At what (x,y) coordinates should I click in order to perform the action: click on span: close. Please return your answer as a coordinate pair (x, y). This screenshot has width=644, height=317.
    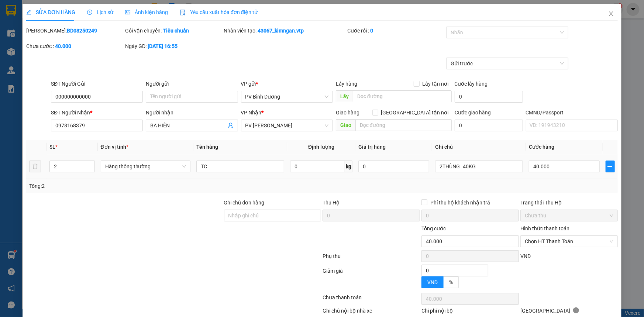
    Looking at the image, I should click on (612, 14).